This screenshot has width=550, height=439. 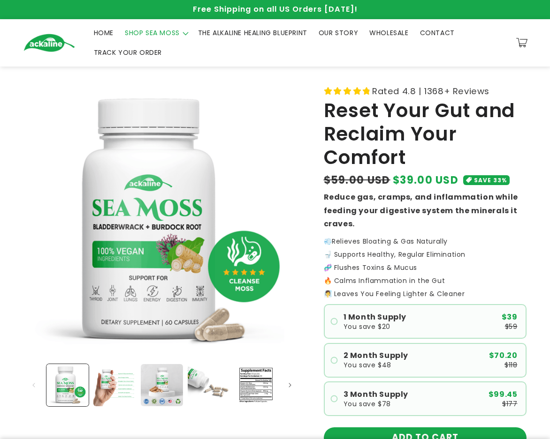 What do you see at coordinates (509, 317) in the screenshot?
I see `span: $39` at bounding box center [509, 317].